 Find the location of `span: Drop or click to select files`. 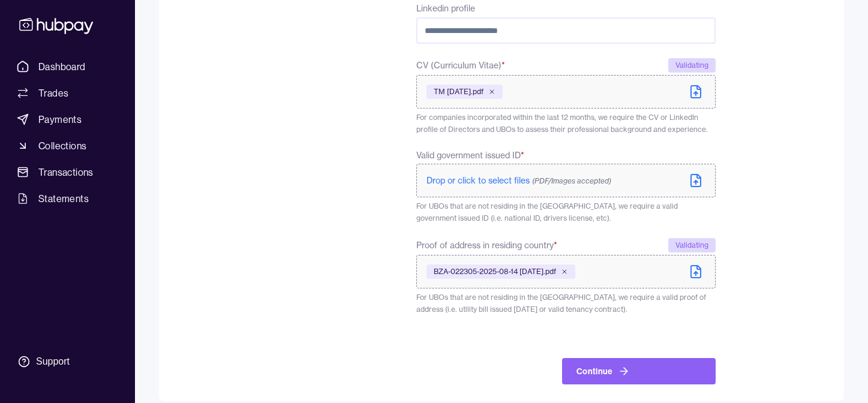

span: Drop or click to select files is located at coordinates (519, 180).